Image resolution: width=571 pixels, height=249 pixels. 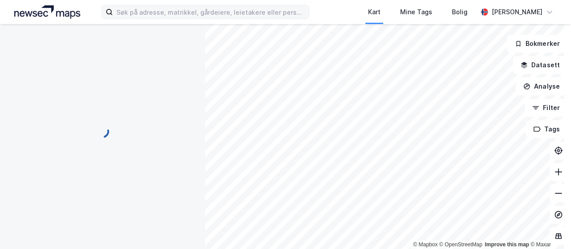 What do you see at coordinates (546, 108) in the screenshot?
I see `button: Filter` at bounding box center [546, 108].